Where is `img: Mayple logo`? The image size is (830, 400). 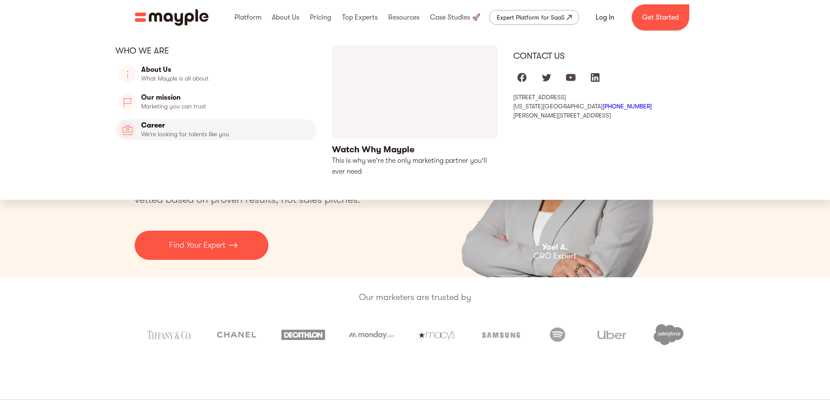
img: Mayple logo is located at coordinates (172, 17).